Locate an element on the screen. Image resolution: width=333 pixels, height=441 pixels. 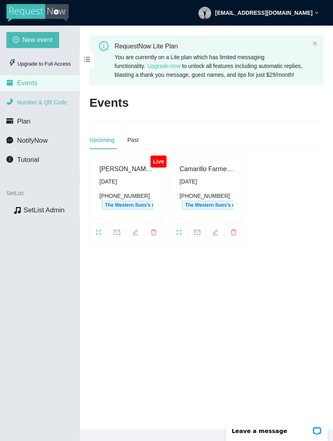
a: Upgrade now is located at coordinates (164, 66).